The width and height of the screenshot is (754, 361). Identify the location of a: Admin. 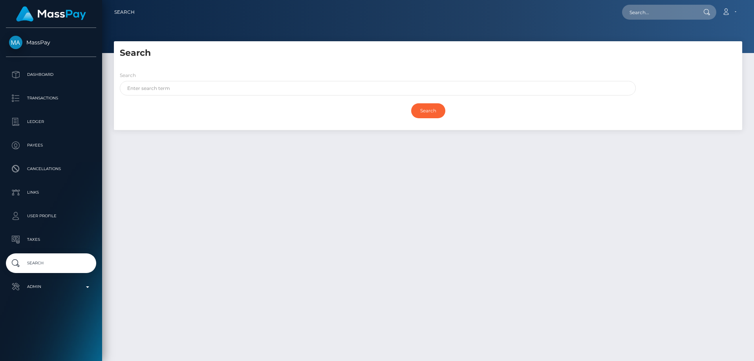
(51, 287).